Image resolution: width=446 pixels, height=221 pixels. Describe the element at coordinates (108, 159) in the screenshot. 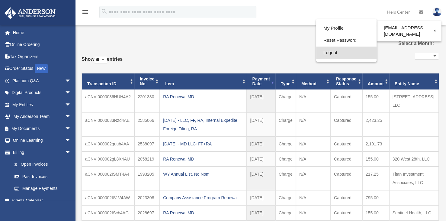

I see `td: aCNVI000002gL8X4AU` at that location.